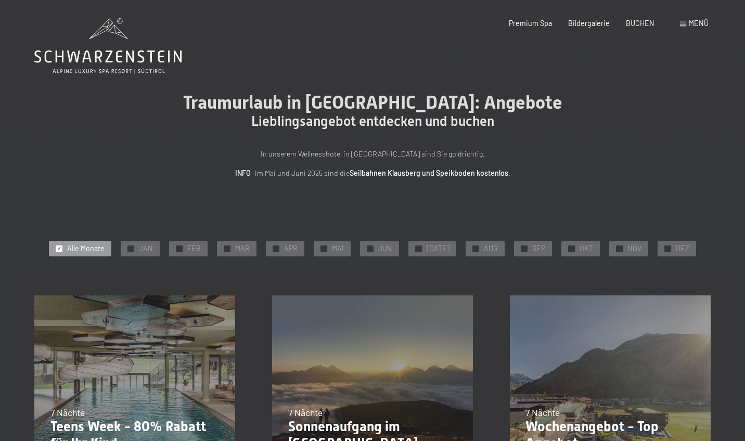  I want to click on span: Alle Monate, so click(86, 249).